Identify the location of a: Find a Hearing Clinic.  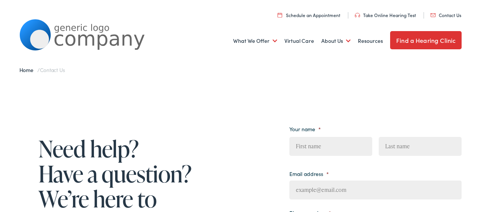
(426, 40).